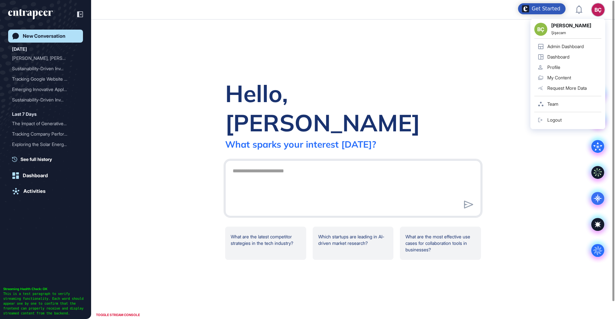  Describe the element at coordinates (46, 58) in the screenshot. I see `div: Erazer, Asus ROG ve Asus TUF Serisi'nin Rakiplerini Analiz Etme` at that location.